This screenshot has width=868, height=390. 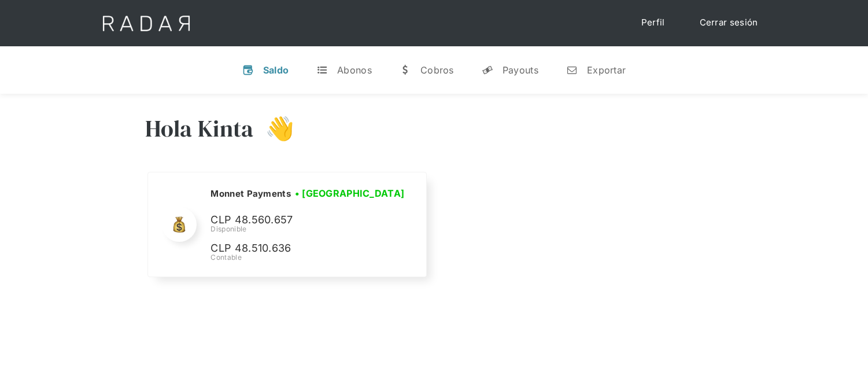 I want to click on div: v, so click(x=248, y=70).